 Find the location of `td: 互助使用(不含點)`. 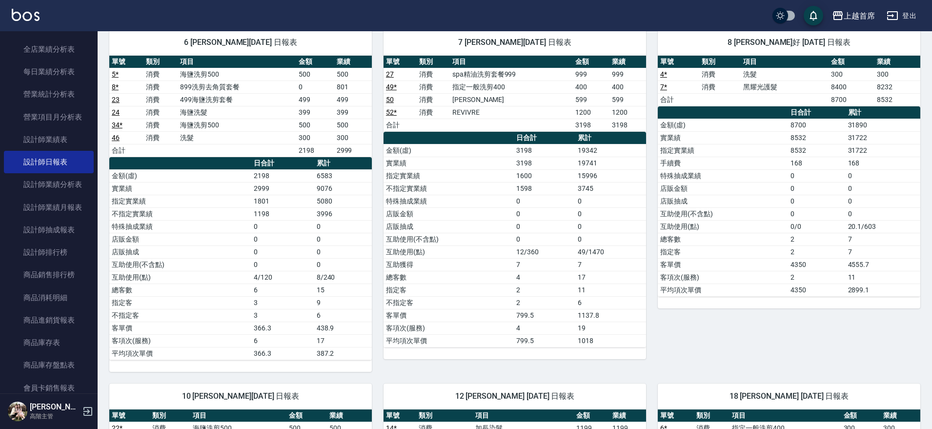

td: 互助使用(不含點) is located at coordinates (723, 214).